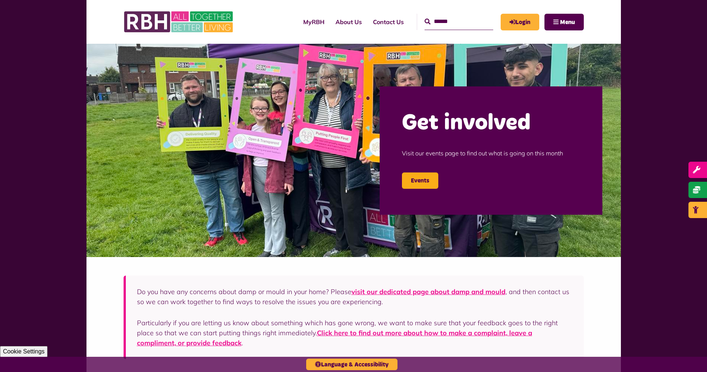 Image resolution: width=707 pixels, height=372 pixels. What do you see at coordinates (349, 22) in the screenshot?
I see `a: About Us` at bounding box center [349, 22].